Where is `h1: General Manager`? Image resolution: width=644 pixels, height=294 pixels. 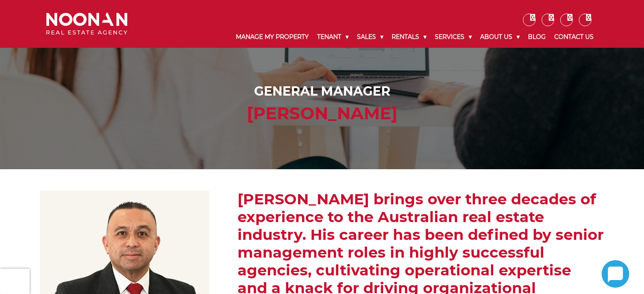
h1: General Manager is located at coordinates (322, 91).